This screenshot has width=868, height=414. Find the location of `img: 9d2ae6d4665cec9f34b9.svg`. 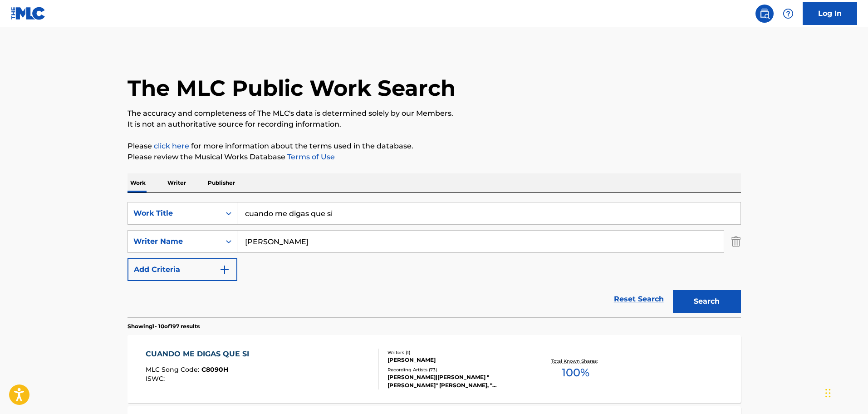

img: 9d2ae6d4665cec9f34b9.svg is located at coordinates (224, 270).